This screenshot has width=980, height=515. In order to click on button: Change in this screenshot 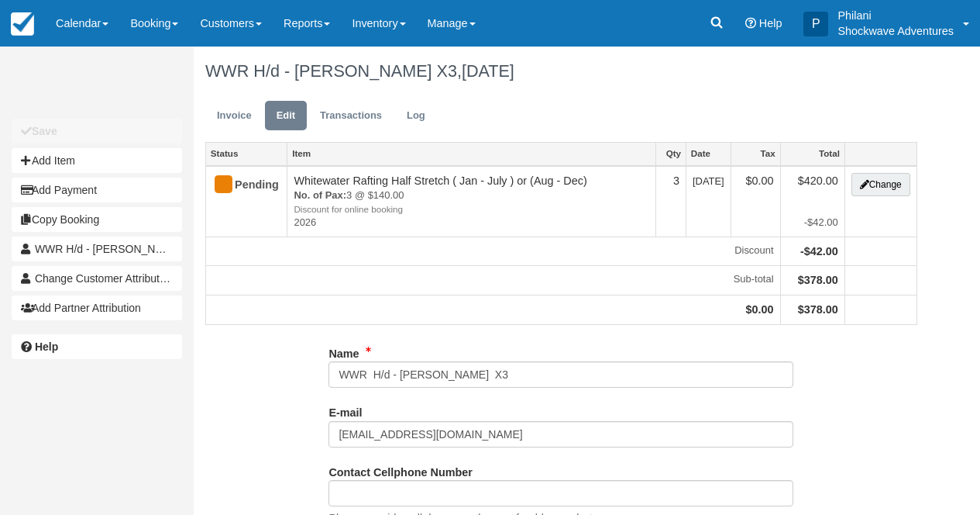, I will do `click(881, 184)`.